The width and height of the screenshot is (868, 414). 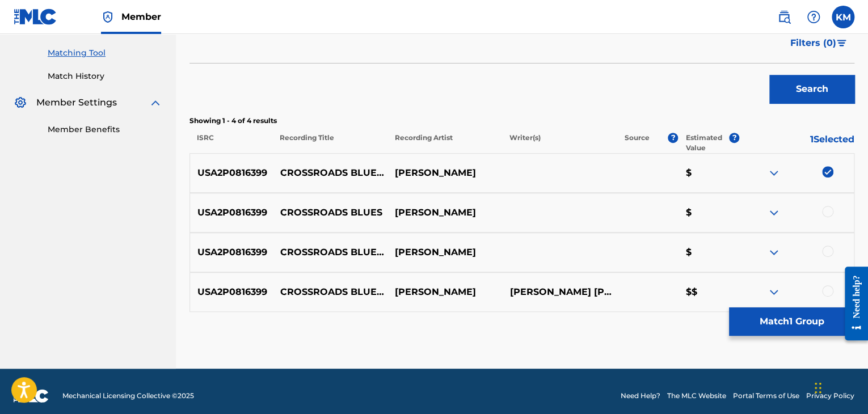 I want to click on img: help, so click(x=814, y=17).